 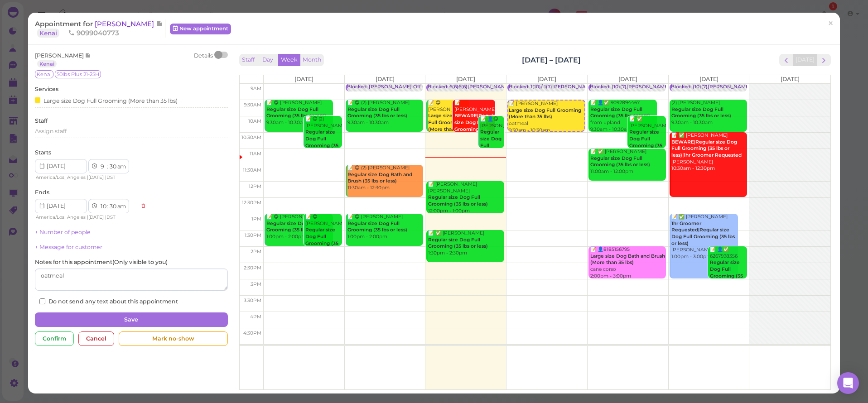 I want to click on label: Do not send any text about this appointment, so click(x=109, y=302).